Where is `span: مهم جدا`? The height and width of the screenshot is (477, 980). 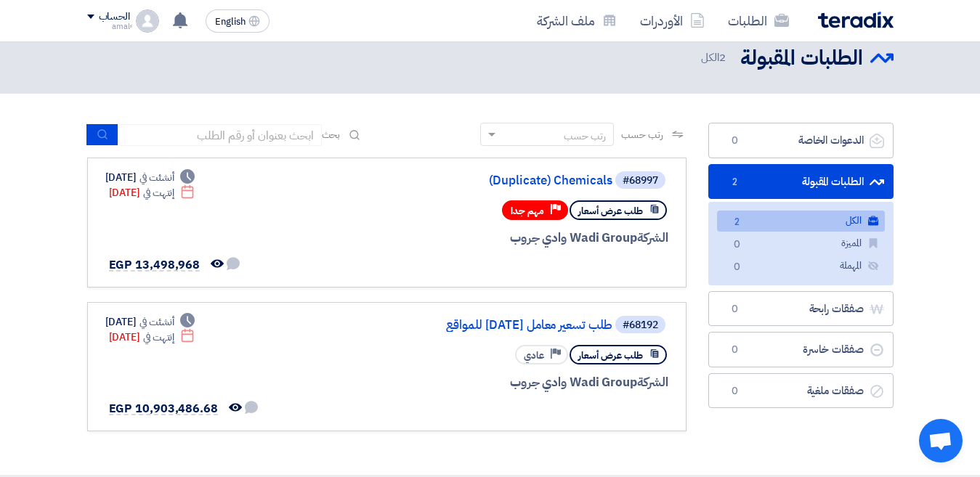 span: مهم جدا is located at coordinates (528, 210).